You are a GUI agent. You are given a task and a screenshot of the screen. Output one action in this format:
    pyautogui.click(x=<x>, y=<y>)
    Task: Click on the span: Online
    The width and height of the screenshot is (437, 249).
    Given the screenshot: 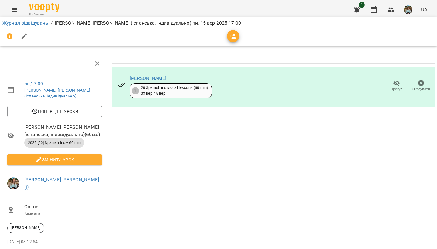 What is the action you would take?
    pyautogui.click(x=63, y=207)
    